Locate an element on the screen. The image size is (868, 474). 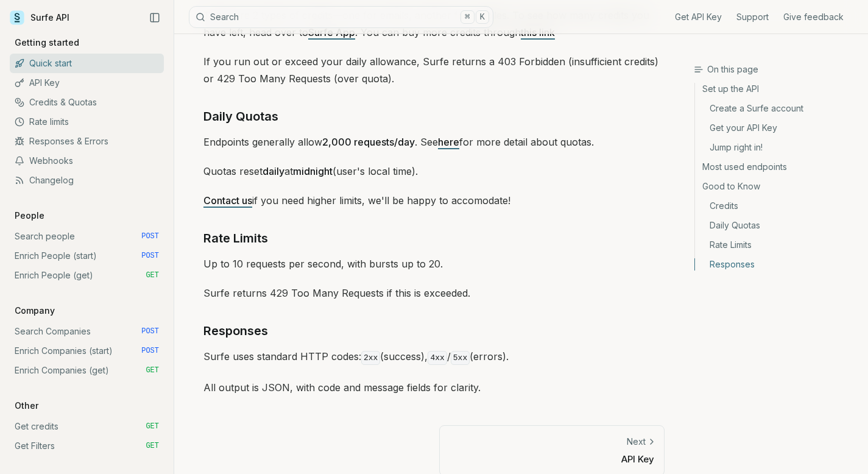
p: Quotas reset at (user's local time). is located at coordinates (434, 171).